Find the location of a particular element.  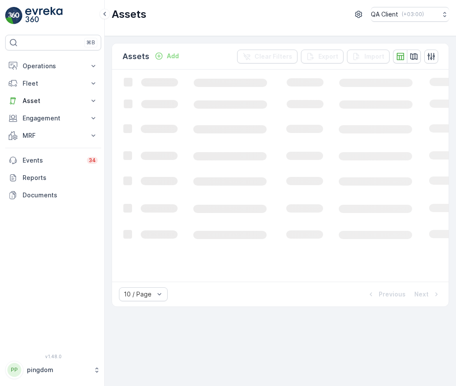

button: Import is located at coordinates (368, 56).